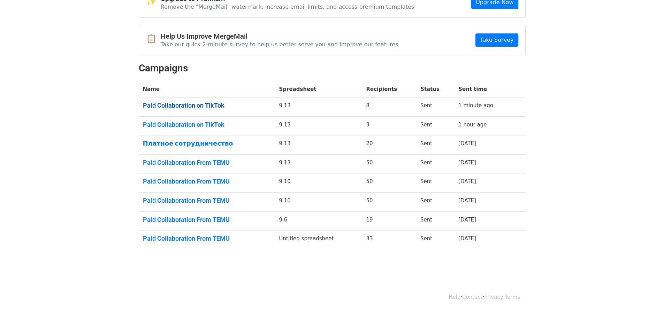 Image resolution: width=664 pixels, height=311 pixels. Describe the element at coordinates (288, 7) in the screenshot. I see `p: Remove the "MergeMail" watermark, increase email limits, and access premium templates` at that location.